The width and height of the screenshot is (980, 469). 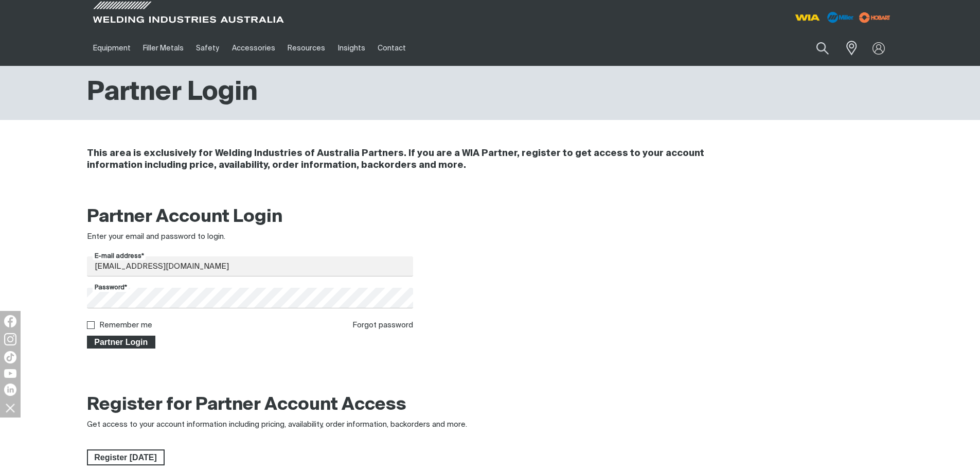 What do you see at coordinates (306, 48) in the screenshot?
I see `a: Resources` at bounding box center [306, 48].